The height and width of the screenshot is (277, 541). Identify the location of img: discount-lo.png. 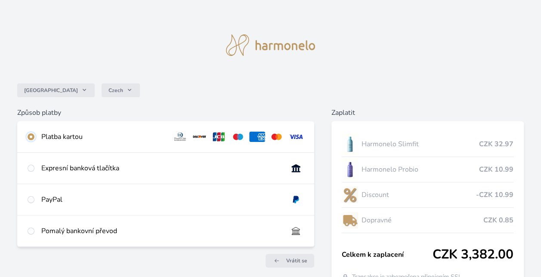
(350, 195).